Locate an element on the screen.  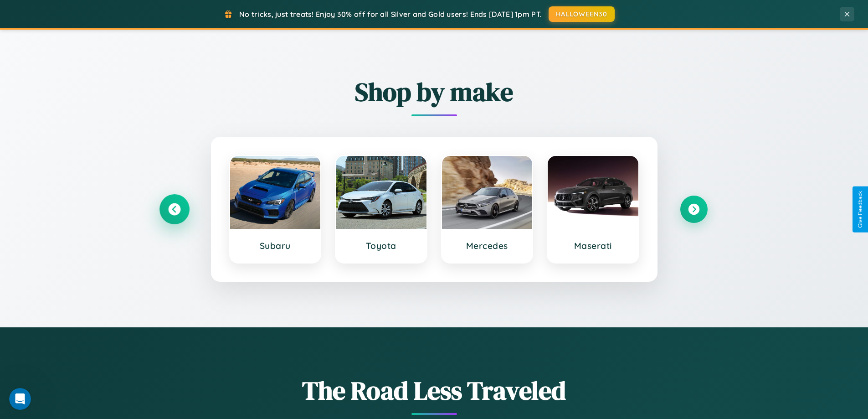
h3: Maserati is located at coordinates (593, 246).